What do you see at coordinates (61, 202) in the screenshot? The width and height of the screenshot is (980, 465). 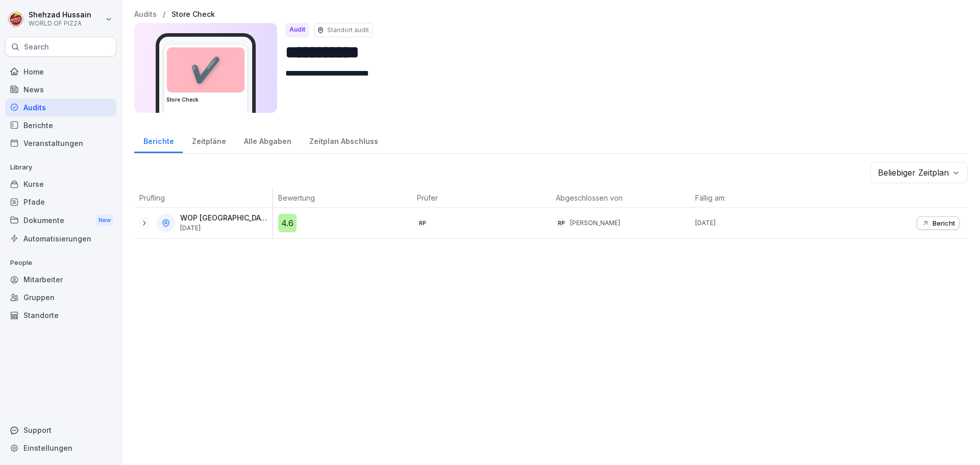 I see `a: Pfade` at bounding box center [61, 202].